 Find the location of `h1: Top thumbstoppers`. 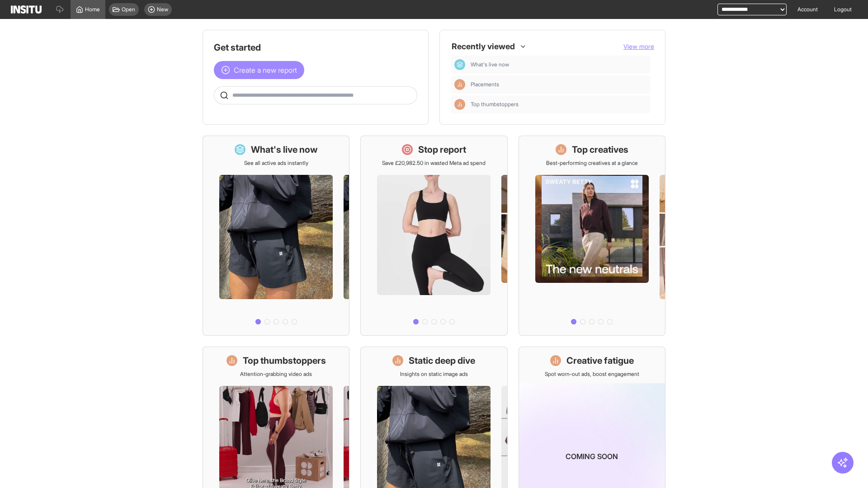

h1: Top thumbstoppers is located at coordinates (285, 360).